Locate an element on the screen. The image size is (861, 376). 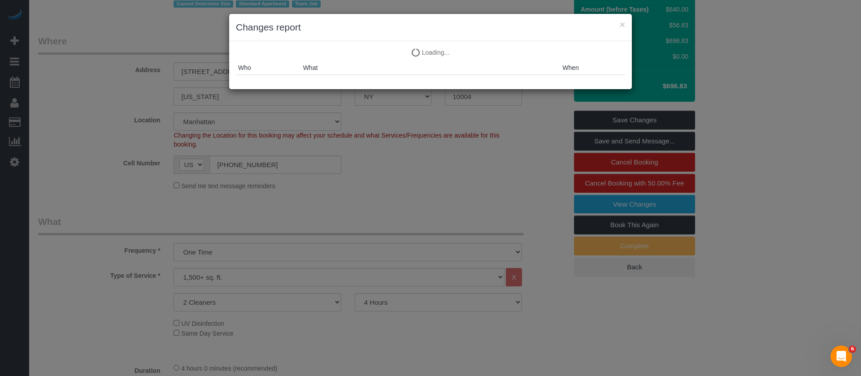
p: Loading... is located at coordinates (431, 52).